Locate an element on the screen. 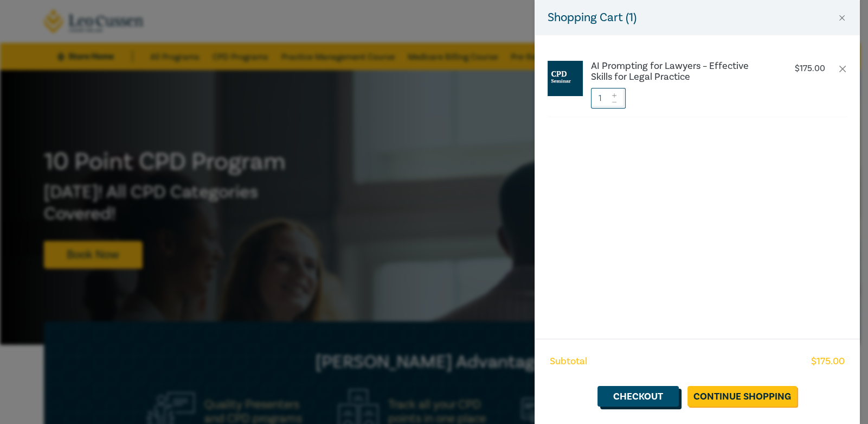 The height and width of the screenshot is (424, 868). input: 1 is located at coordinates (608, 98).